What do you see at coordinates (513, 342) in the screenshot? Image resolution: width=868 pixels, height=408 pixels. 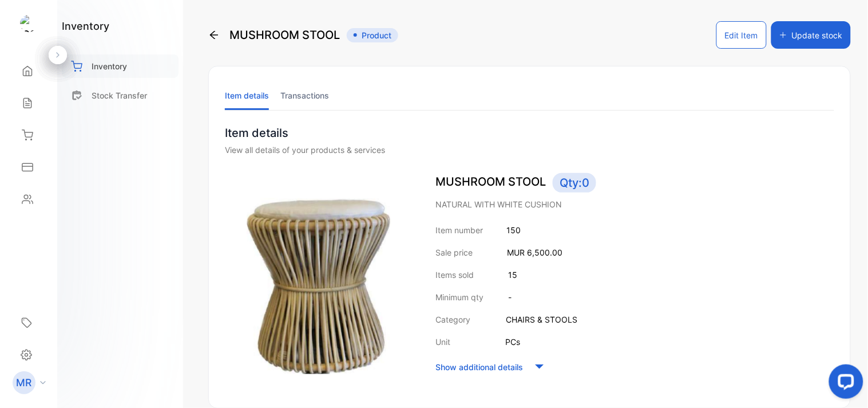 I see `p: PCs` at bounding box center [513, 342].